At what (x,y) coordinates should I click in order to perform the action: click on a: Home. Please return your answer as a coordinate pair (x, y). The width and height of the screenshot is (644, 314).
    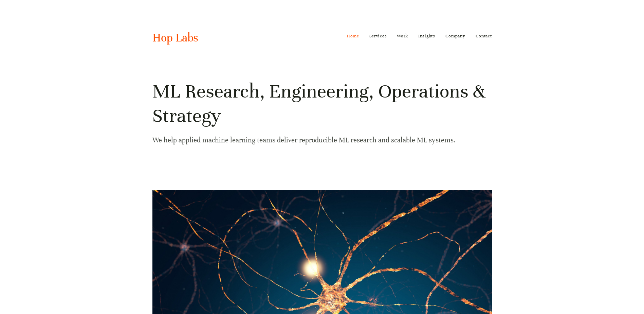
    Looking at the image, I should click on (353, 36).